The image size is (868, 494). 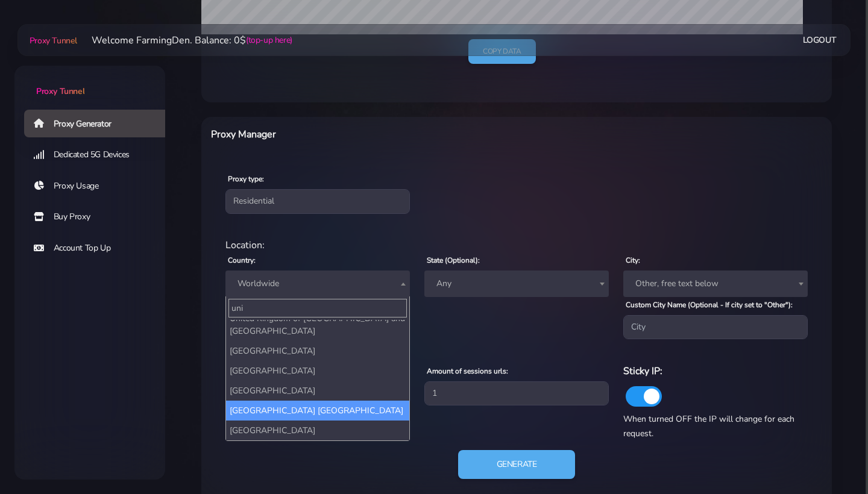 I want to click on label: Custom City Name (Optional - If city set to "Other"):, so click(x=709, y=305).